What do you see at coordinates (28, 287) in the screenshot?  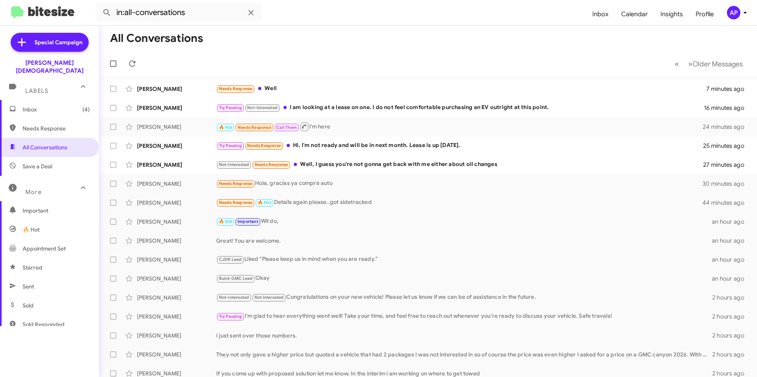 I see `span: Sent` at bounding box center [28, 287].